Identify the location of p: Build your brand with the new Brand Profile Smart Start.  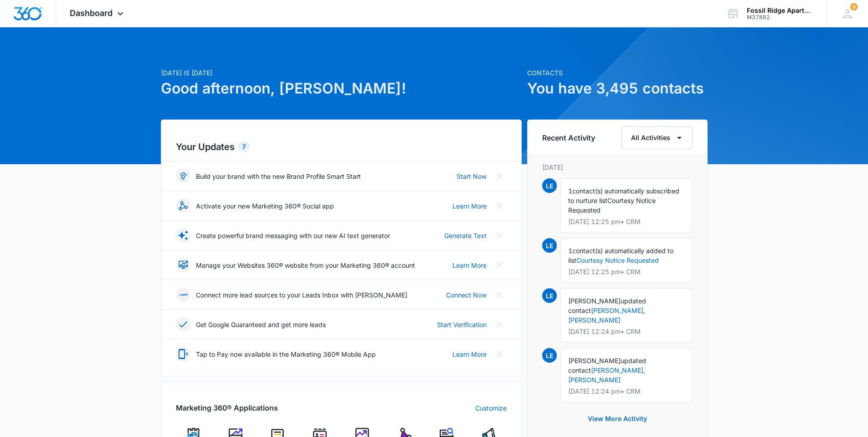
(279, 176).